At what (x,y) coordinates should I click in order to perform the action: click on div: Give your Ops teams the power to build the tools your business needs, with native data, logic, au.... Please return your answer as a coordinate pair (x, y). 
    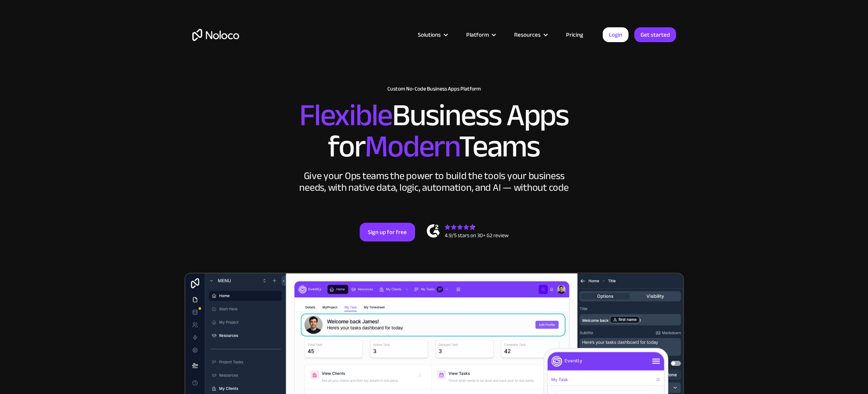
    Looking at the image, I should click on (434, 182).